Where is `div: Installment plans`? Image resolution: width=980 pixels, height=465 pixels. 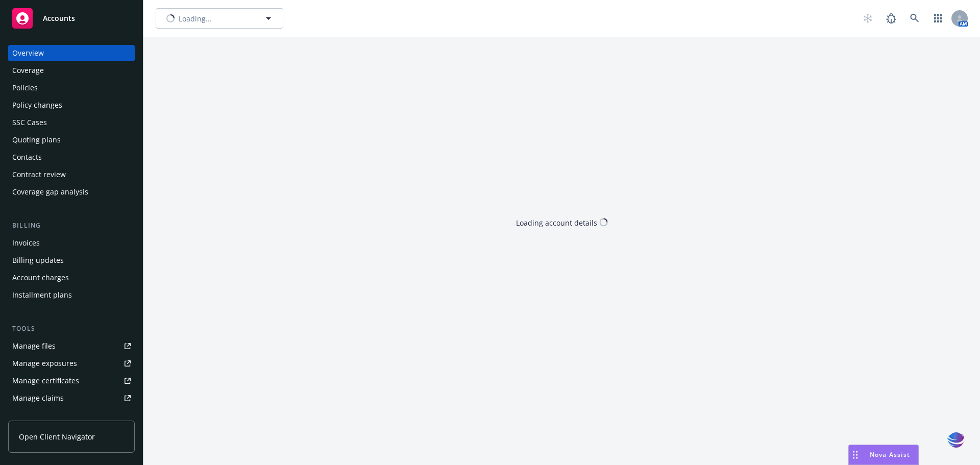 div: Installment plans is located at coordinates (42, 295).